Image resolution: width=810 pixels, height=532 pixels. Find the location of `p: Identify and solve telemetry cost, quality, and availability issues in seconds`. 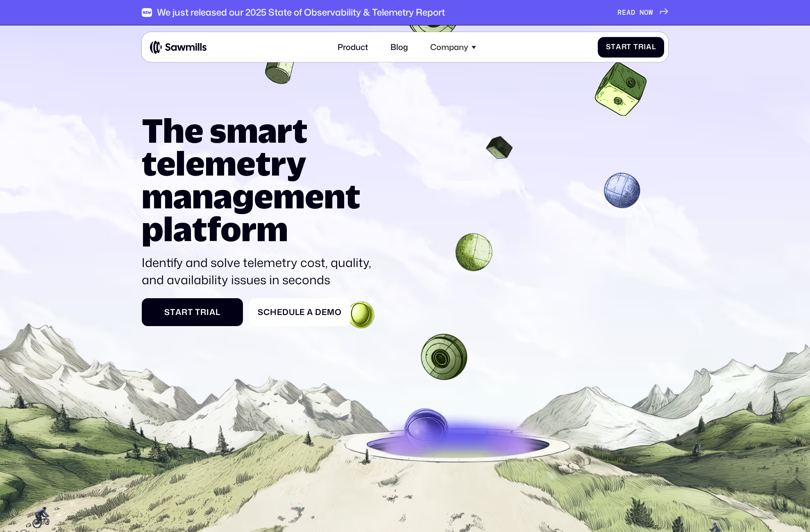

p: Identify and solve telemetry cost, quality, and availability issues in seconds is located at coordinates (259, 271).